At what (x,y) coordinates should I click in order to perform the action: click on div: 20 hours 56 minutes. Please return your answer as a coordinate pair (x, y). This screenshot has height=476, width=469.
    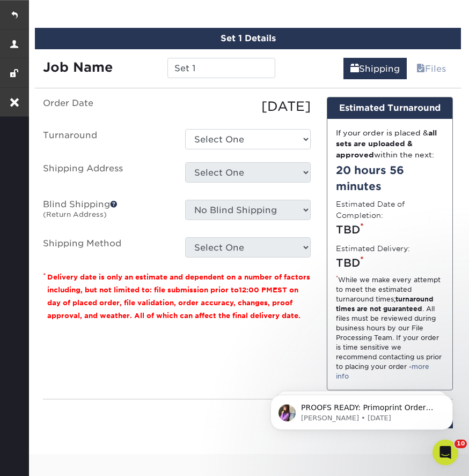
    Looking at the image, I should click on (389, 178).